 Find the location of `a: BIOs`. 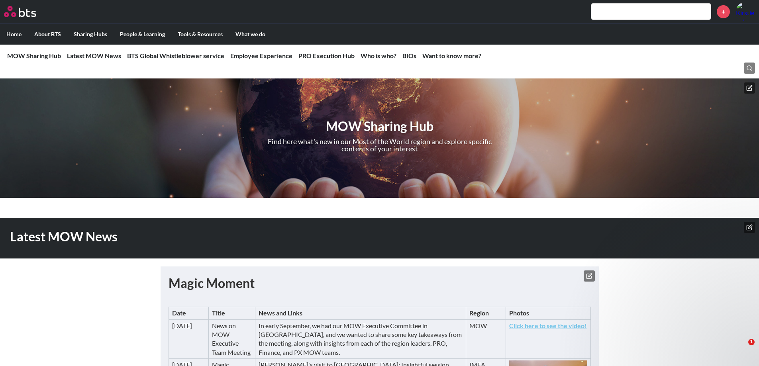

a: BIOs is located at coordinates (409, 55).